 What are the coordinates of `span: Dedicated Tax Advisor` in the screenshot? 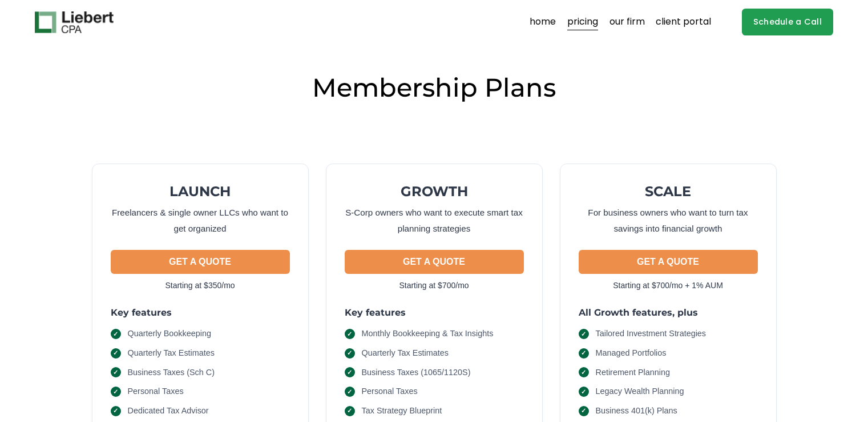 It's located at (168, 410).